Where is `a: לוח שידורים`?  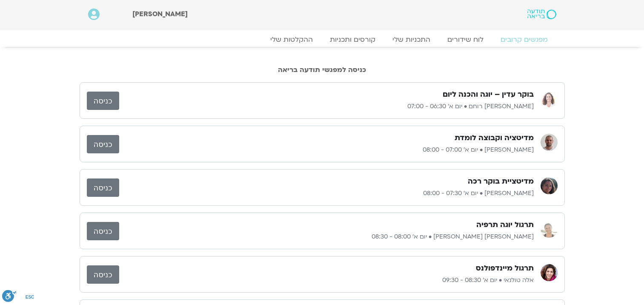
a: לוח שידורים is located at coordinates (465, 40).